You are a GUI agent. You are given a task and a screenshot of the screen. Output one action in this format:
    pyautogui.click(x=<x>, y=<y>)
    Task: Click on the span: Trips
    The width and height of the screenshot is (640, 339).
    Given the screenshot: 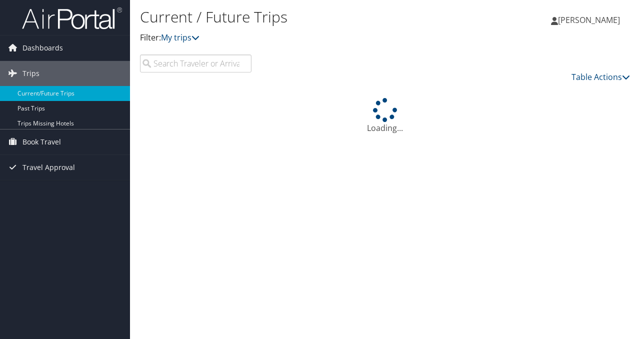 What is the action you would take?
    pyautogui.click(x=31, y=73)
    